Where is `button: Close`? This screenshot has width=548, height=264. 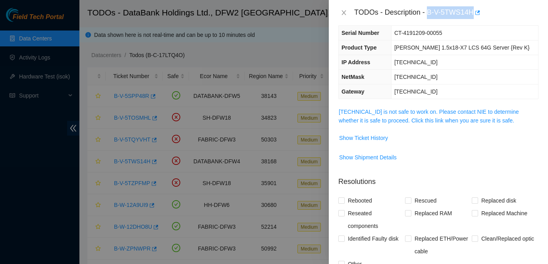 button: Close is located at coordinates (344, 13).